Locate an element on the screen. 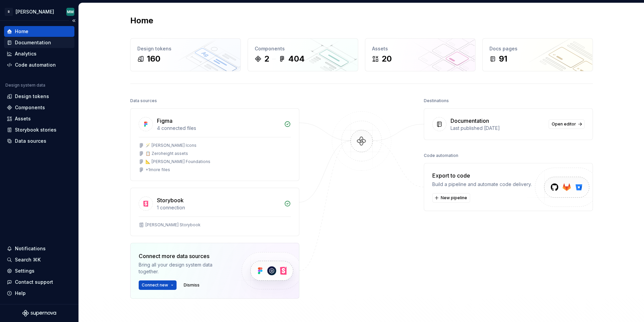 This screenshot has height=322, width=644. div: Analytics is located at coordinates (26, 54).